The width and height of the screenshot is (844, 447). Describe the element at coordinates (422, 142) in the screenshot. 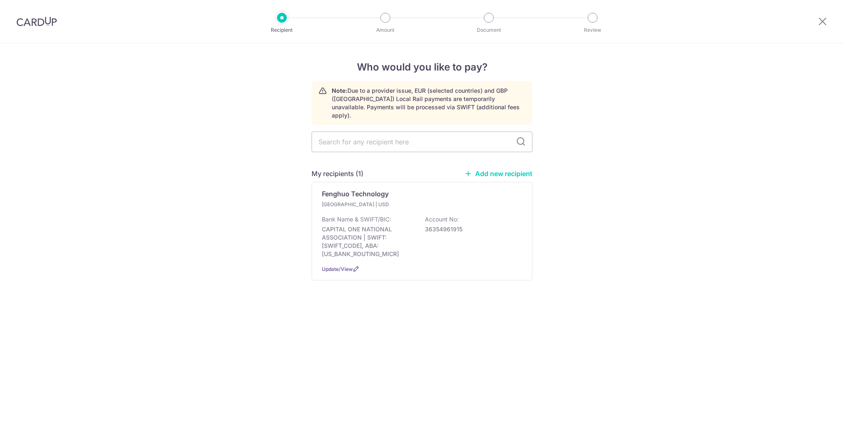

I see `input: Search for any recipient here` at that location.